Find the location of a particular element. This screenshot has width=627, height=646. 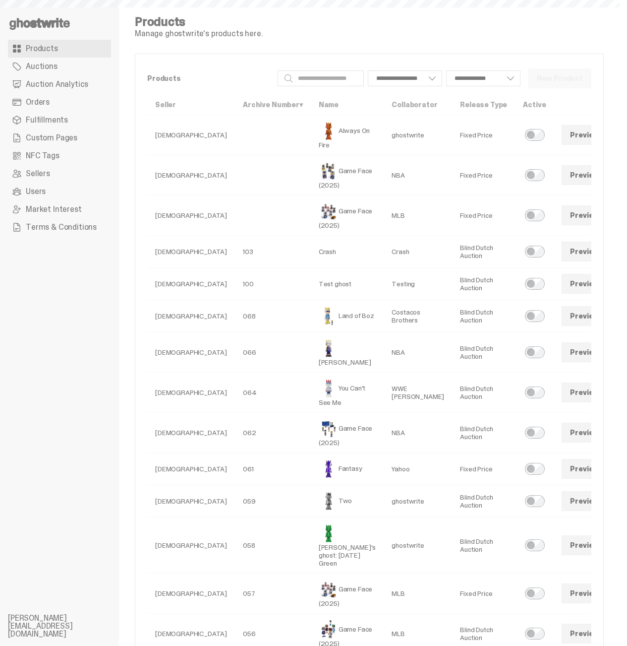

img: You Can't See Me is located at coordinates (329, 388).